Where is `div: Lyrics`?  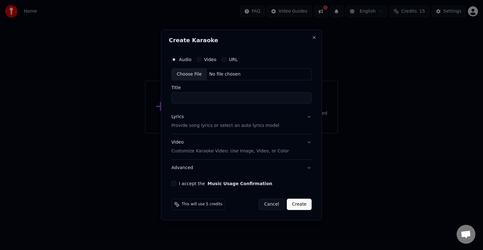
div: Lyrics is located at coordinates (177, 117).